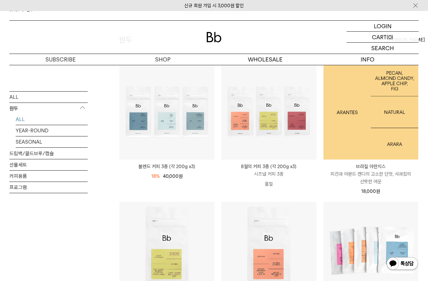 The height and width of the screenshot is (281, 428). What do you see at coordinates (173, 176) in the screenshot?
I see `span: 40,000` at bounding box center [173, 176].